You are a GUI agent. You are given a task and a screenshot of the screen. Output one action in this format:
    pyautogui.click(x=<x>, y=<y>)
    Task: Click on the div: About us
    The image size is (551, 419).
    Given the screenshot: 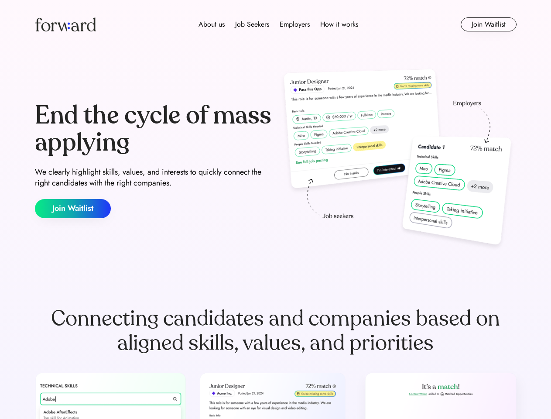 What is the action you would take?
    pyautogui.click(x=211, y=24)
    